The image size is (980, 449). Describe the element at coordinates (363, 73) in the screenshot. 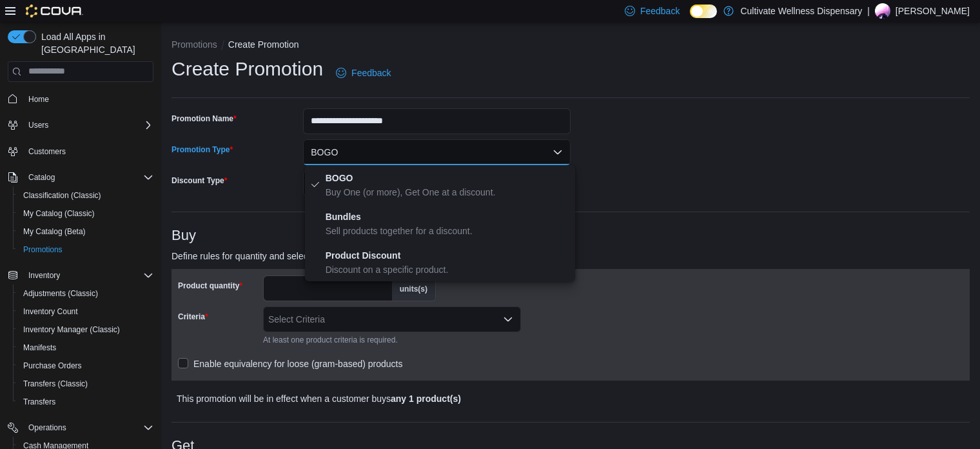

I see `a: Feedback` at that location.